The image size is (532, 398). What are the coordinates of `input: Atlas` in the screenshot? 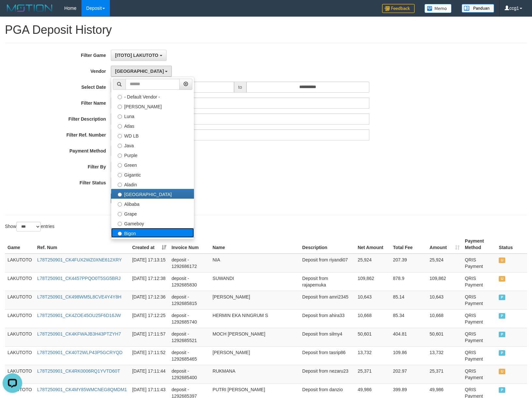 It's located at (120, 127).